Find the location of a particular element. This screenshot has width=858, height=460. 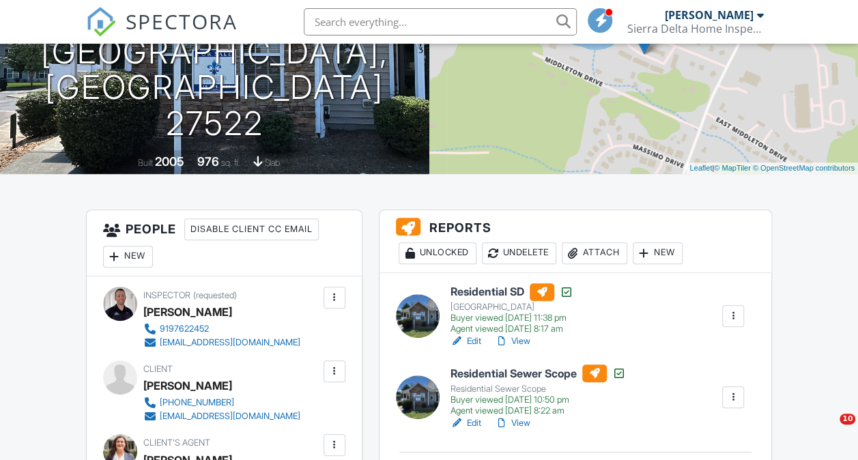

span: 10 is located at coordinates (847, 419).